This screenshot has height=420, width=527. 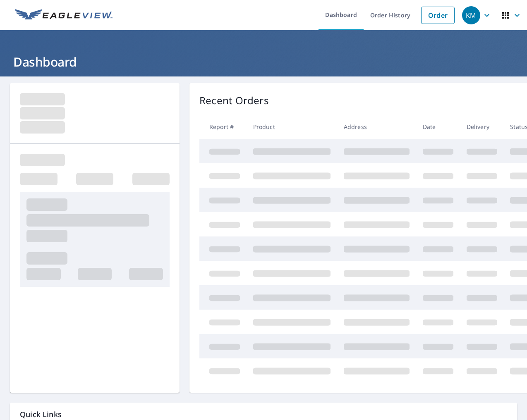 I want to click on img: EV Logo, so click(x=63, y=15).